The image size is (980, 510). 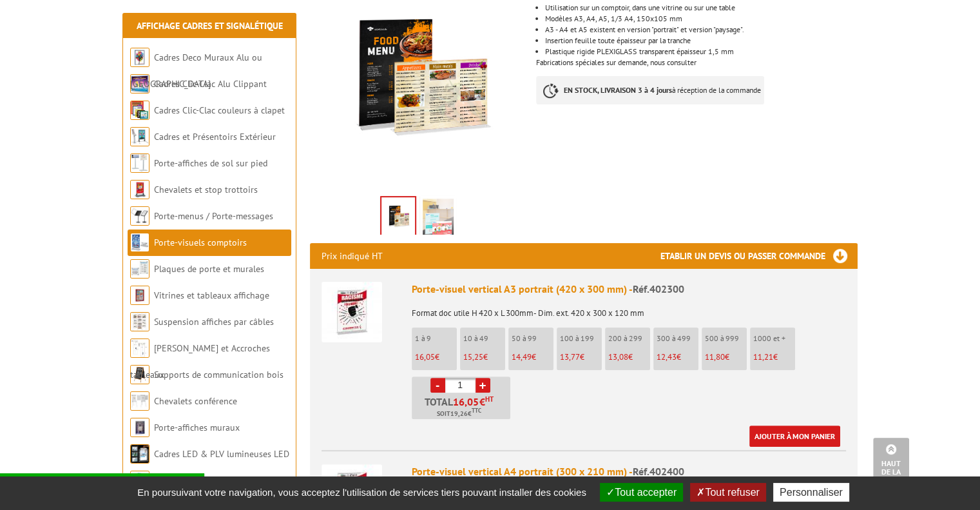 I want to click on span: Soit €, so click(x=459, y=414).